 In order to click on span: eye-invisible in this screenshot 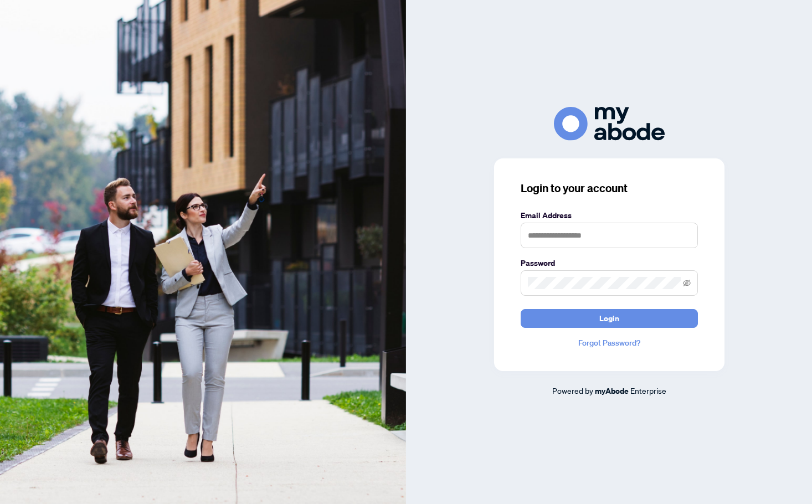, I will do `click(687, 283)`.